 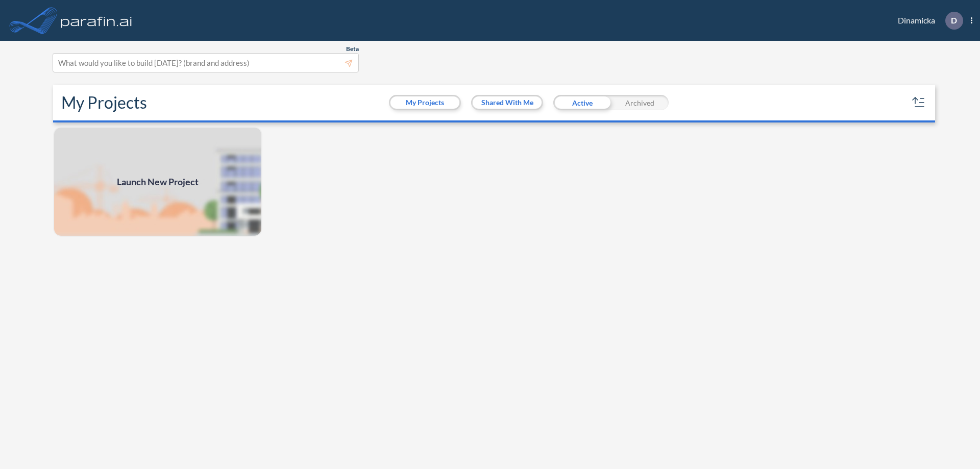 What do you see at coordinates (158, 182) in the screenshot?
I see `a: Launch New Project` at bounding box center [158, 182].